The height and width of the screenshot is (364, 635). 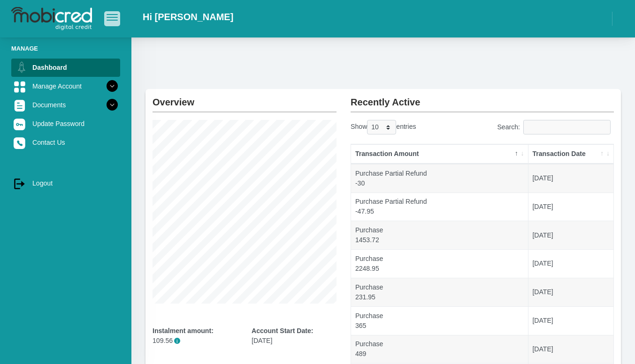 I want to click on h2: Overview, so click(x=245, y=98).